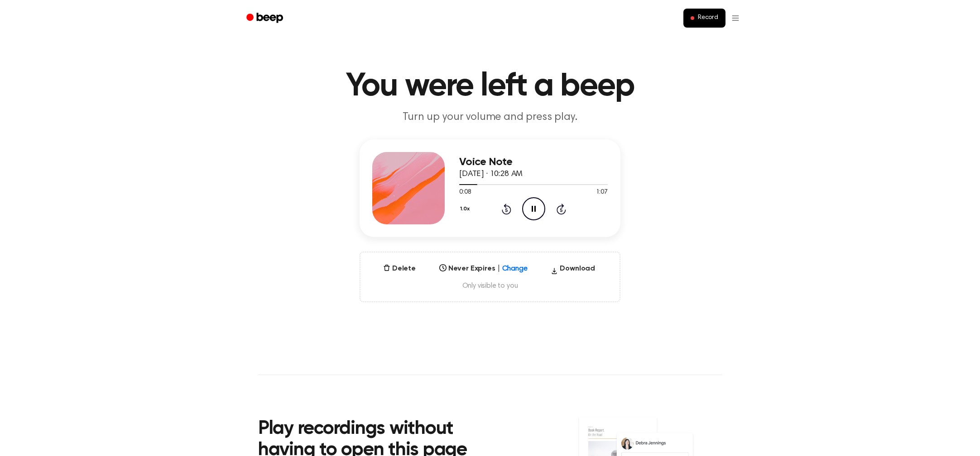 The height and width of the screenshot is (456, 980). Describe the element at coordinates (573, 270) in the screenshot. I see `button: Download` at that location.